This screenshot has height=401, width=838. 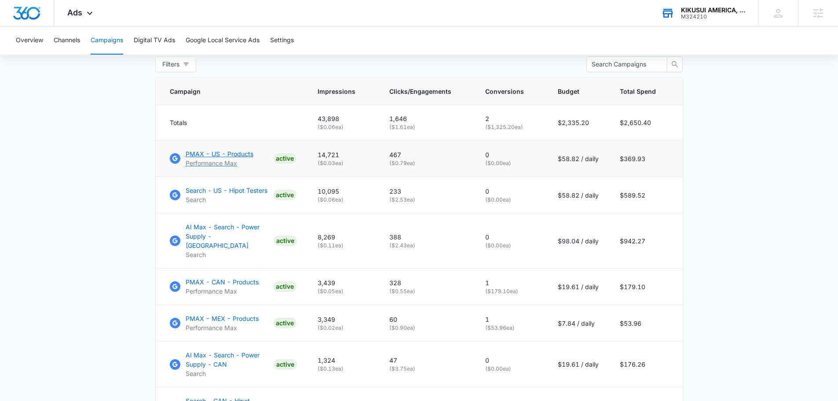 What do you see at coordinates (427, 369) in the screenshot?
I see `p: ( $3.75 ea)` at bounding box center [427, 369].